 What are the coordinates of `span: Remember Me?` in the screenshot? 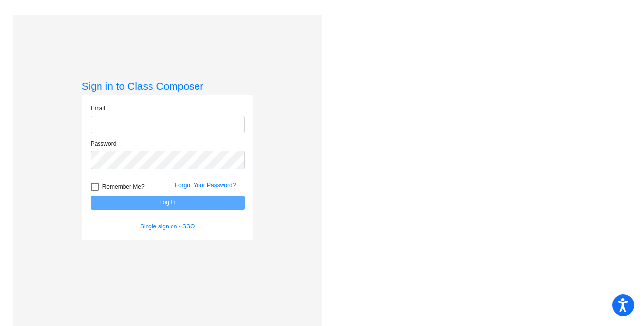 It's located at (123, 187).